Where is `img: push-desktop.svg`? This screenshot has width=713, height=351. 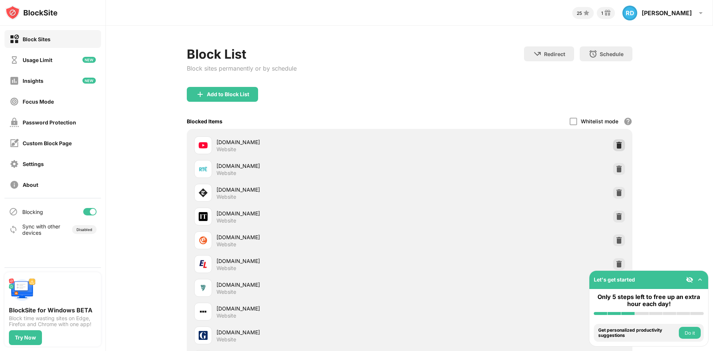 img: push-desktop.svg is located at coordinates (22, 290).